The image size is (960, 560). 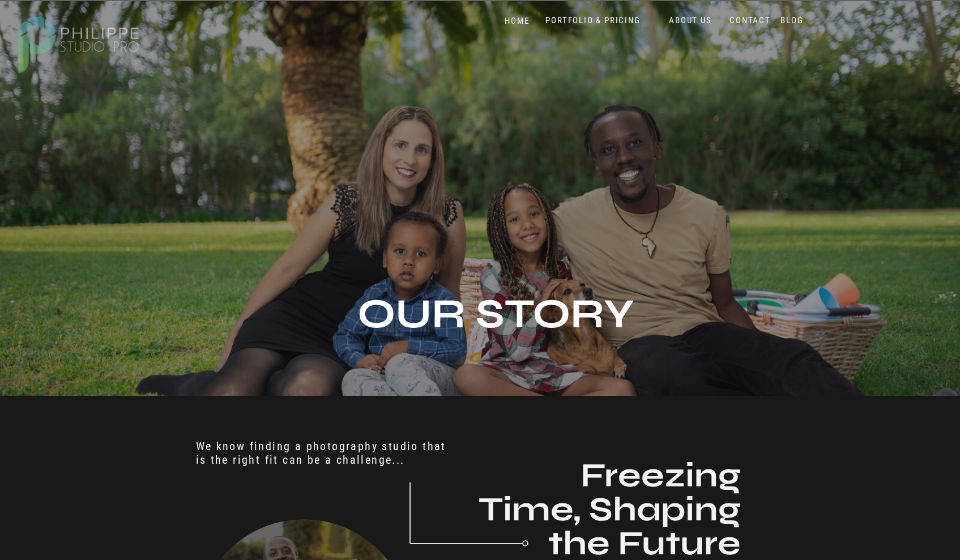 I want to click on a: HOME, so click(x=517, y=21).